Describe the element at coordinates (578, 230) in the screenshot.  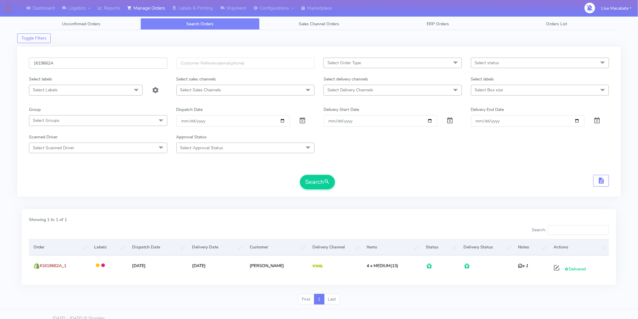
I see `input: Search:` at that location.